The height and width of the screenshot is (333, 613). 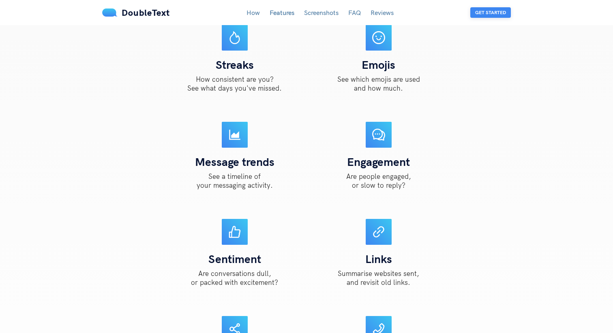 I want to click on span: DoubleText, so click(x=145, y=13).